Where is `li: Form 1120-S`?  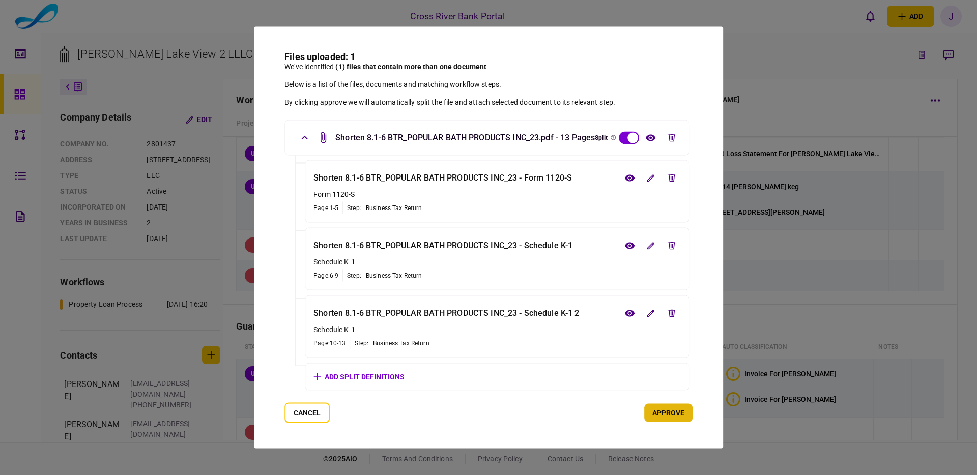 li: Form 1120-S is located at coordinates (497, 191).